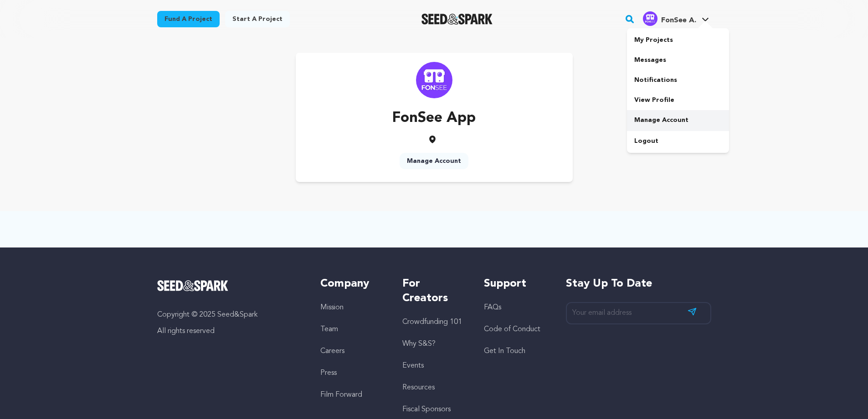  Describe the element at coordinates (678, 100) in the screenshot. I see `a: View Profile` at that location.